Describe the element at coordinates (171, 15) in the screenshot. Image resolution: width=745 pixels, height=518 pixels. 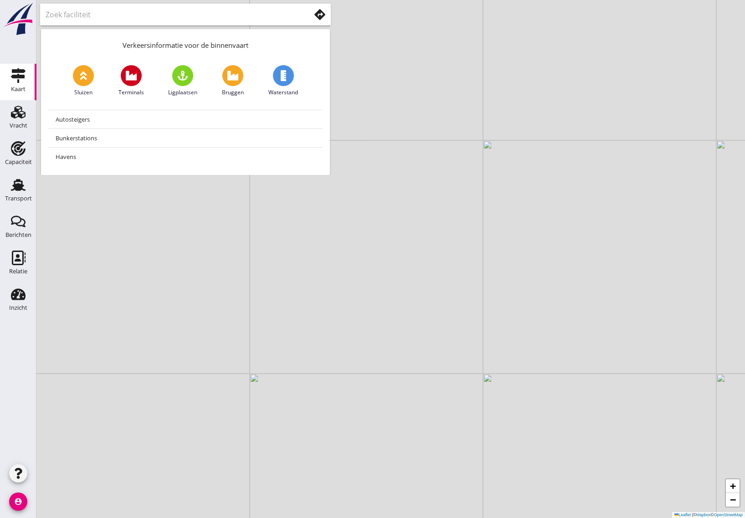
I see `input: Zoek faciliteit` at that location.